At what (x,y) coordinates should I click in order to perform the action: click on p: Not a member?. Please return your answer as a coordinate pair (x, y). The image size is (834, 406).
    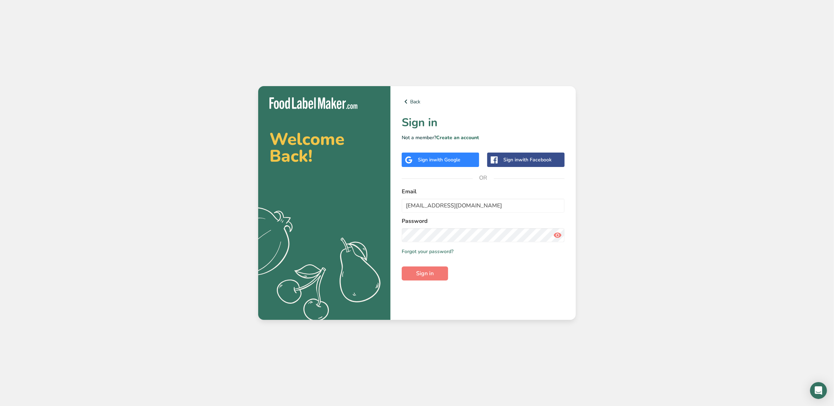
    Looking at the image, I should click on (483, 138).